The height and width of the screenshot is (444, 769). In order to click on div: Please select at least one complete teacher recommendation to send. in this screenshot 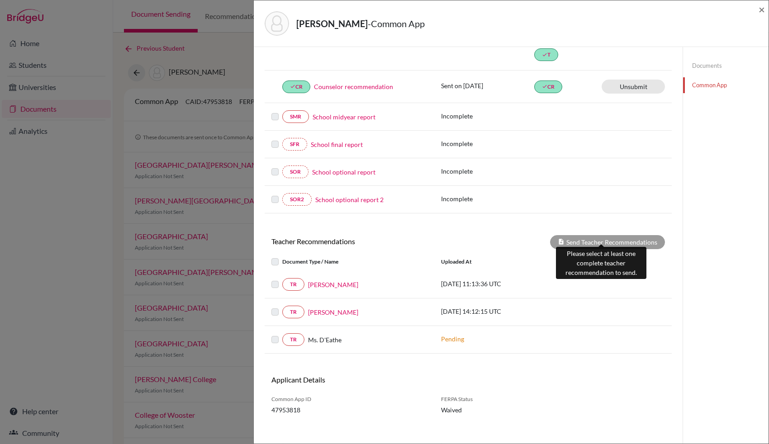, I will do `click(601, 263)`.